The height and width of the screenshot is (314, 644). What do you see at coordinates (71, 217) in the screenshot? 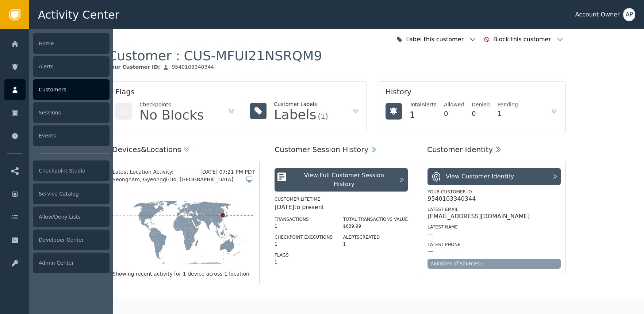
I see `div: Allow/Deny Lists` at bounding box center [71, 217].